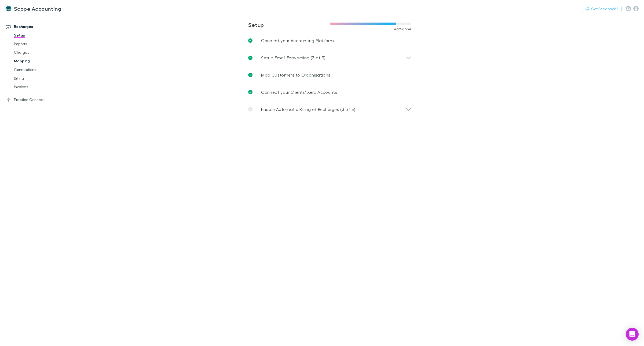 This screenshot has height=346, width=644. Describe the element at coordinates (330, 109) in the screenshot. I see `div: Enable Automatic Billing of Recharges (3 of 5)` at that location.